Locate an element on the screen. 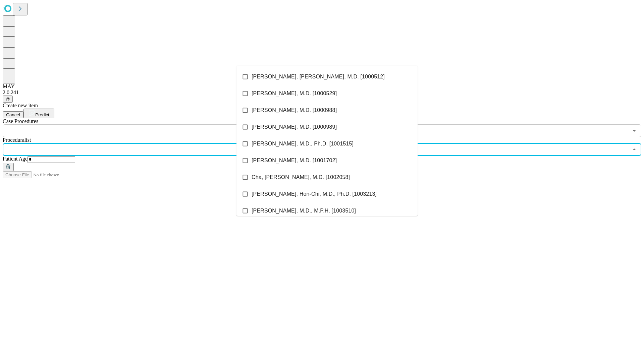  button: Predict is located at coordinates (39, 113).